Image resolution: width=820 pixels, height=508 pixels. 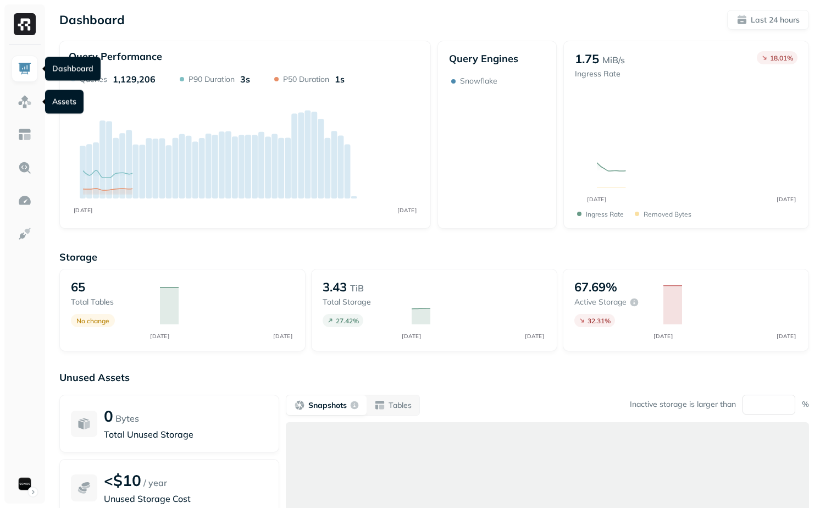 What do you see at coordinates (134, 79) in the screenshot?
I see `p: 1,129,206` at bounding box center [134, 79].